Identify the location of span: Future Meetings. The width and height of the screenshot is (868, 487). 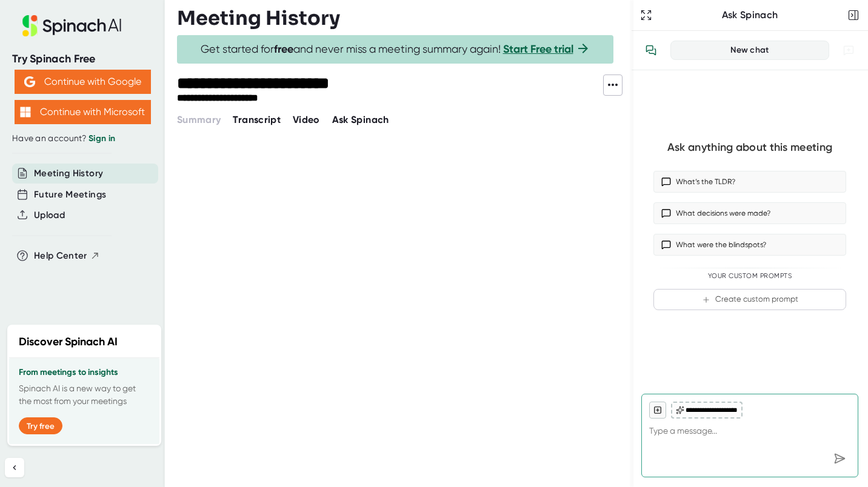
(70, 194).